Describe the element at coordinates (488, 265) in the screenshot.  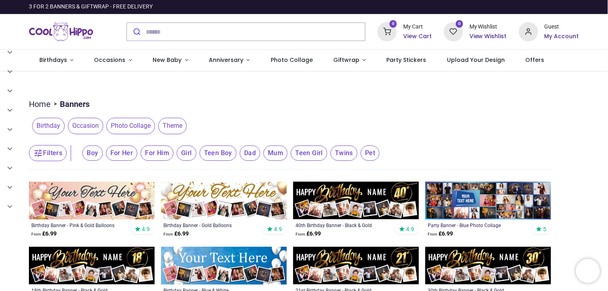
I see `img: Personalised Happy 30th Birthday Banner - Black & Gold - Custom Name & 9 Photo Upload` at that location.